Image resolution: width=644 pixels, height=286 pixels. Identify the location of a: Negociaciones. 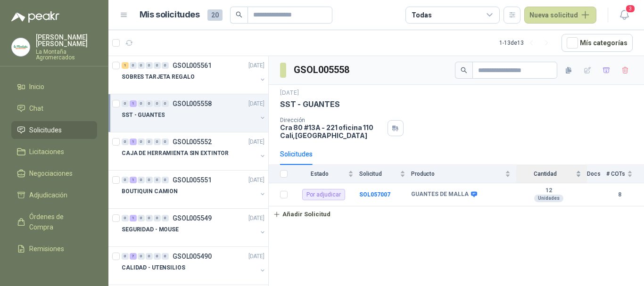
(54, 174).